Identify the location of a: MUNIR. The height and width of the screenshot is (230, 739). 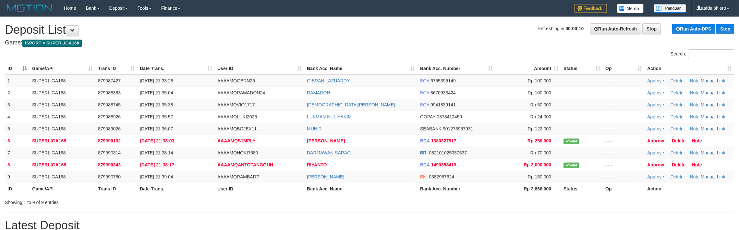
(314, 129).